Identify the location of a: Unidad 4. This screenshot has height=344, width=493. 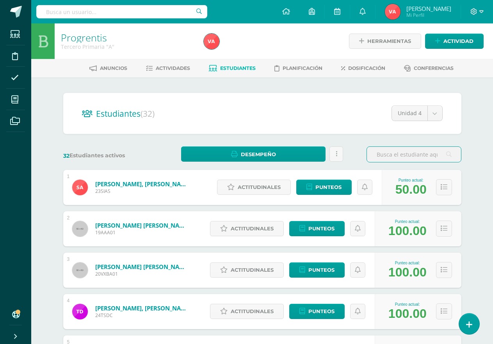
(417, 113).